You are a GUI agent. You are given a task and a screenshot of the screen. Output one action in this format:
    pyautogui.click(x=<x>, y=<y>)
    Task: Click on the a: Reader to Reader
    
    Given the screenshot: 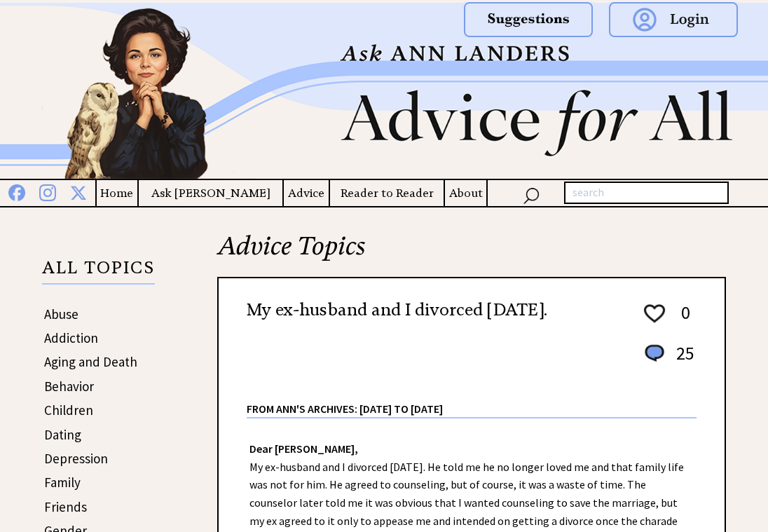 What is the action you would take?
    pyautogui.click(x=387, y=193)
    